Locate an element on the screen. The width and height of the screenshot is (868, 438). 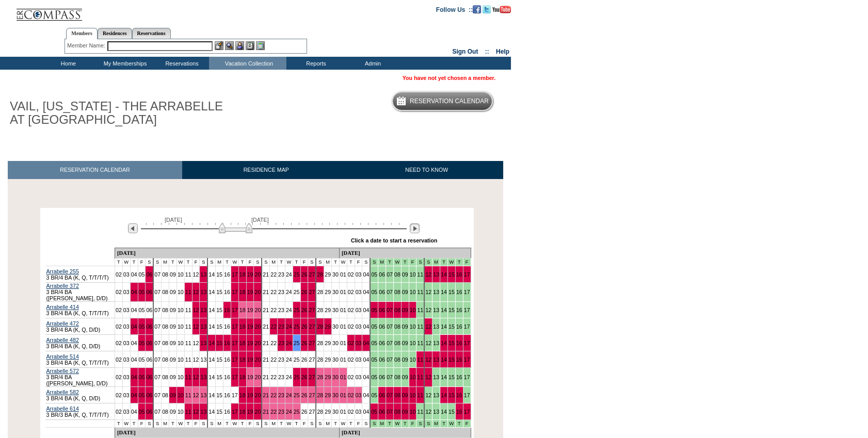
img: Become our fan on Facebook is located at coordinates (477, 9).